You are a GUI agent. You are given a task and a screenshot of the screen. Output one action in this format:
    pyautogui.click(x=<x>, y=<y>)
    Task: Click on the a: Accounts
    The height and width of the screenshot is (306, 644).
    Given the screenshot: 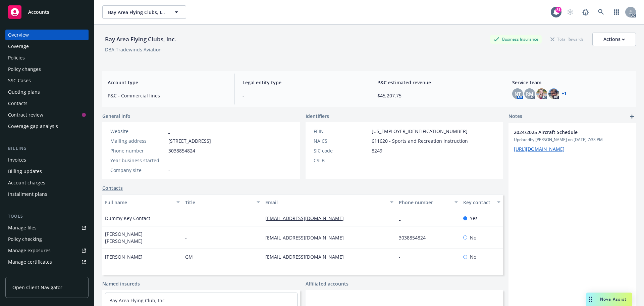 What is the action you would take?
    pyautogui.click(x=47, y=12)
    